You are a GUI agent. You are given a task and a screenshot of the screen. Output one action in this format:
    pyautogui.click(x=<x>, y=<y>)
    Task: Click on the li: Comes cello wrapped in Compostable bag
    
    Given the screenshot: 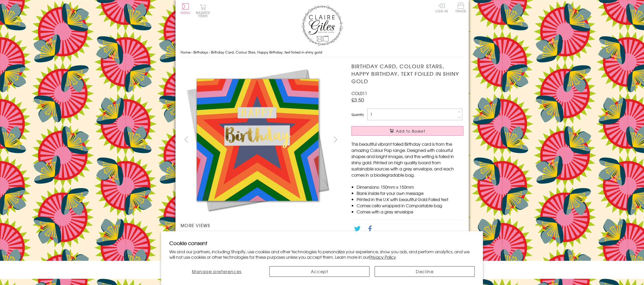 What is the action you would take?
    pyautogui.click(x=409, y=206)
    